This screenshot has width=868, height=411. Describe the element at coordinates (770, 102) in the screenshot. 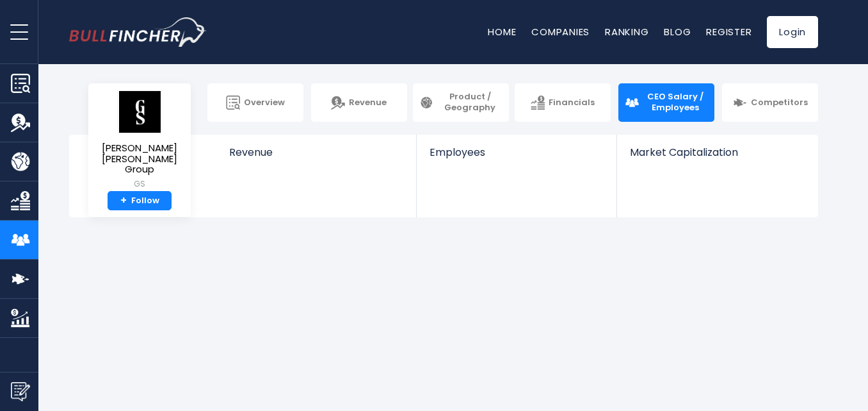

I see `a: Competitors` at that location.